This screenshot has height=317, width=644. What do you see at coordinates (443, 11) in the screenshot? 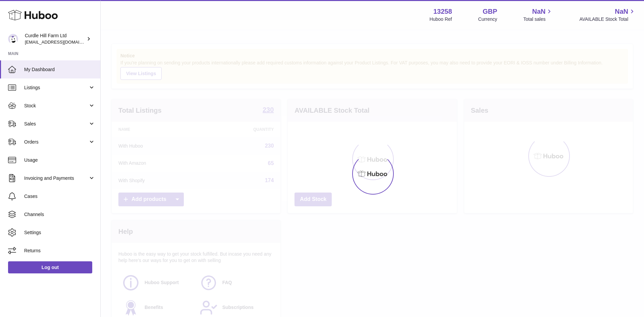
I see `strong: 13258` at bounding box center [443, 11].